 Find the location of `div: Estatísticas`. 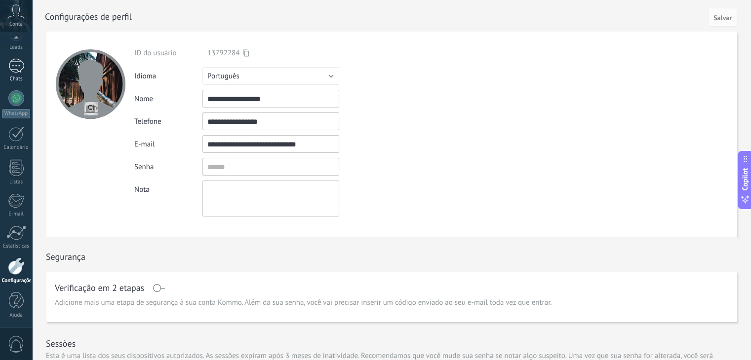

div: Estatísticas is located at coordinates (16, 246).